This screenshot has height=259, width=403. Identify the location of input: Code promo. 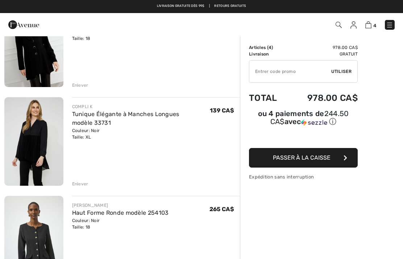
(290, 71).